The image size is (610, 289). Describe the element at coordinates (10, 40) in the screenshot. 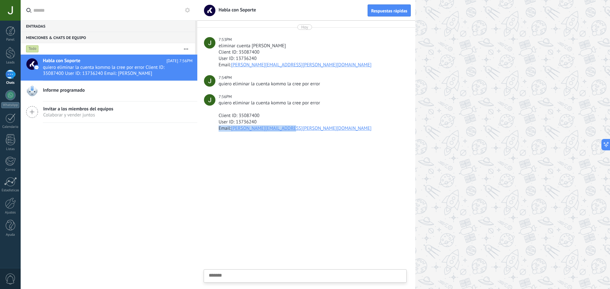

I see `div: Panel` at that location.